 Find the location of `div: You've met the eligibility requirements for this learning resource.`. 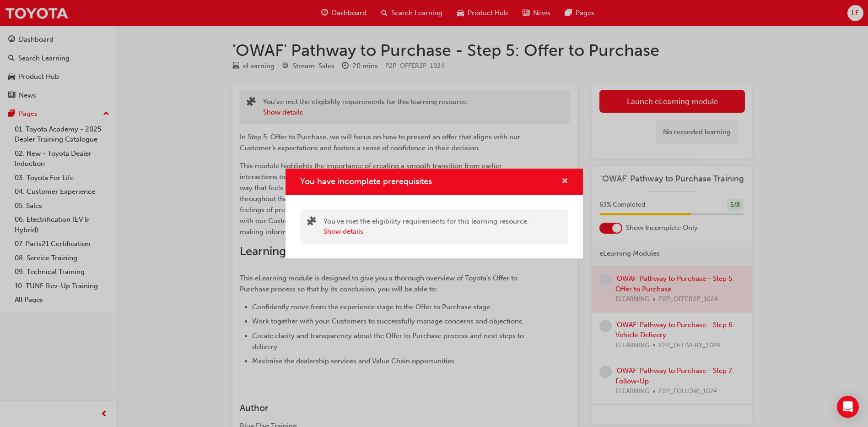

div: You've met the eligibility requirements for this learning resource. is located at coordinates (426, 226).